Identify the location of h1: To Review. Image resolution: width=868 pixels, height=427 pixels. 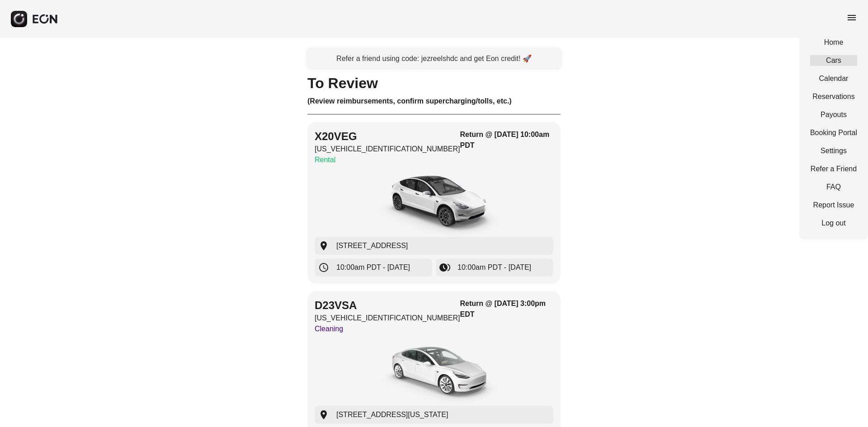
(434, 83).